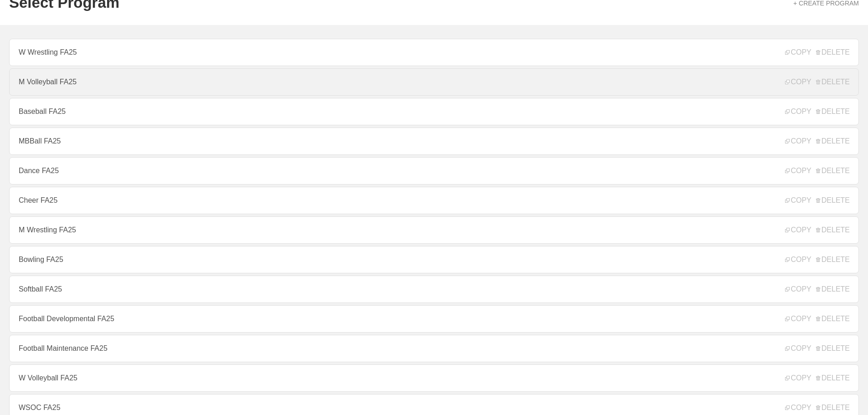 This screenshot has height=415, width=868. What do you see at coordinates (786, 362) in the screenshot?
I see `div: Chat Widget` at bounding box center [786, 362].